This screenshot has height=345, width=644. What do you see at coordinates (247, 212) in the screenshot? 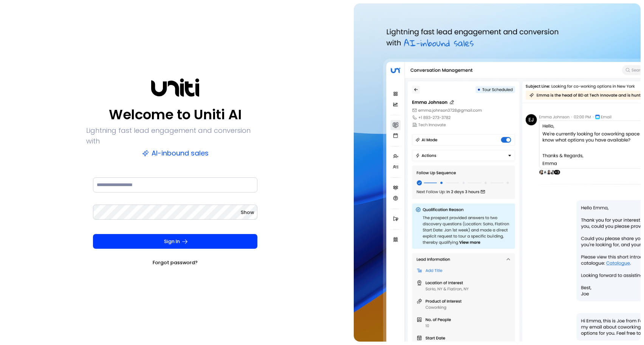
I see `button: Show` at bounding box center [247, 212].